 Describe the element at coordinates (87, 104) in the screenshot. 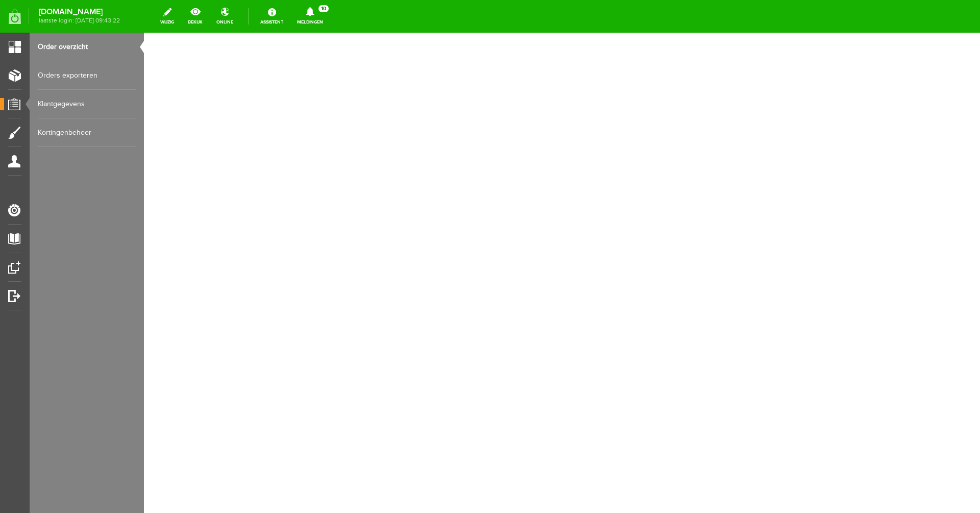

I see `a: Klantgegevens` at that location.